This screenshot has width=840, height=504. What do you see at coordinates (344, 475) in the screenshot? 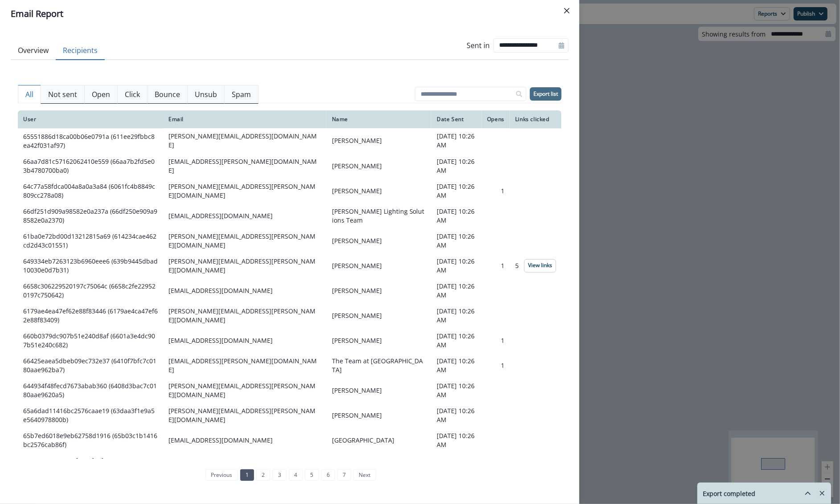
I see `a: Page 7` at bounding box center [344, 475].